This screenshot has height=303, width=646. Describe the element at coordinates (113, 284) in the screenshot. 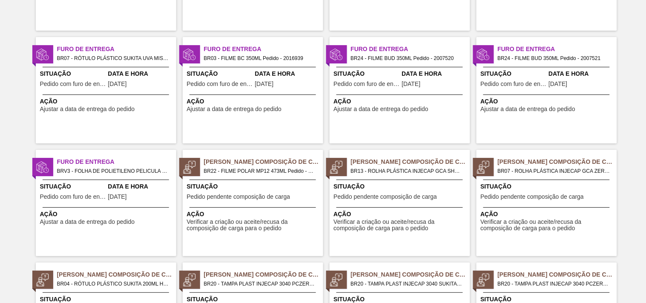

I see `span: BR04 - RÓTULO PLÁSTICO SUKITA 200ML H Pedido - 2042502` at that location.